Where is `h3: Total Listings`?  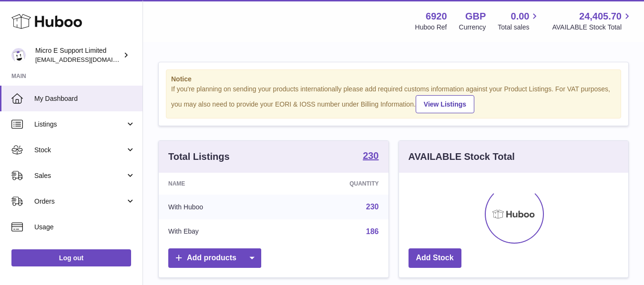
h3: Total Listings is located at coordinates (199, 156).